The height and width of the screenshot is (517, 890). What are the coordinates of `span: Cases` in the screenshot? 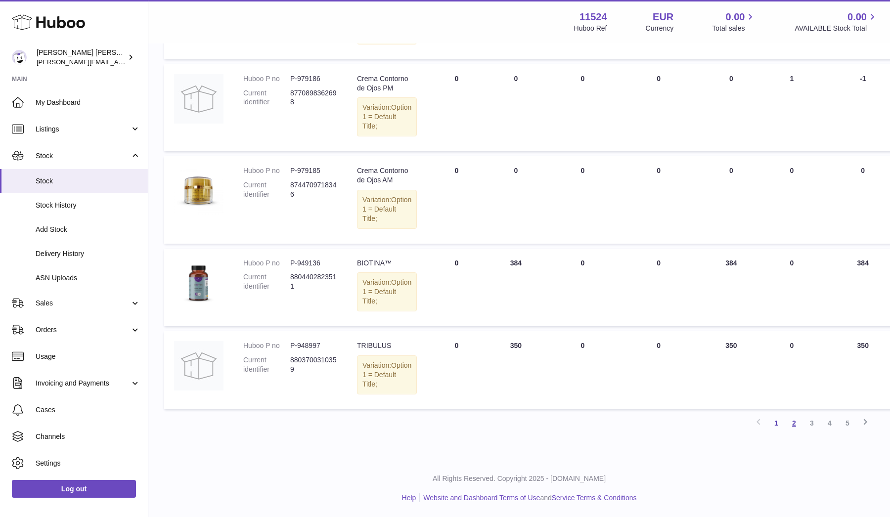 It's located at (88, 410).